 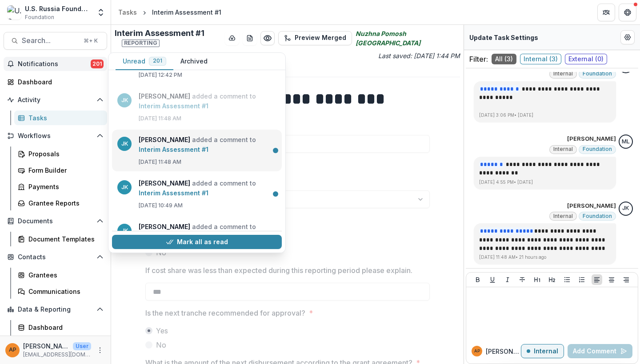 What do you see at coordinates (478, 279) in the screenshot?
I see `button: Bold` at bounding box center [478, 279].